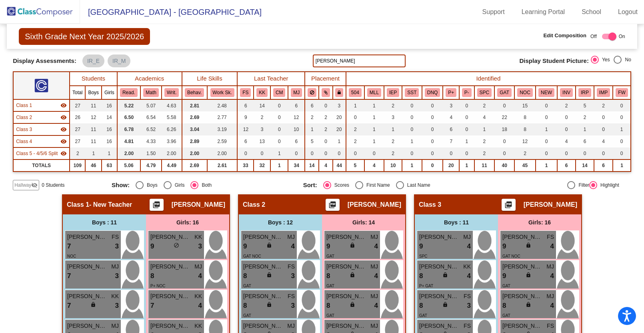 The width and height of the screenshot is (644, 333). Describe the element at coordinates (254, 205) in the screenshot. I see `span: Class 2` at that location.